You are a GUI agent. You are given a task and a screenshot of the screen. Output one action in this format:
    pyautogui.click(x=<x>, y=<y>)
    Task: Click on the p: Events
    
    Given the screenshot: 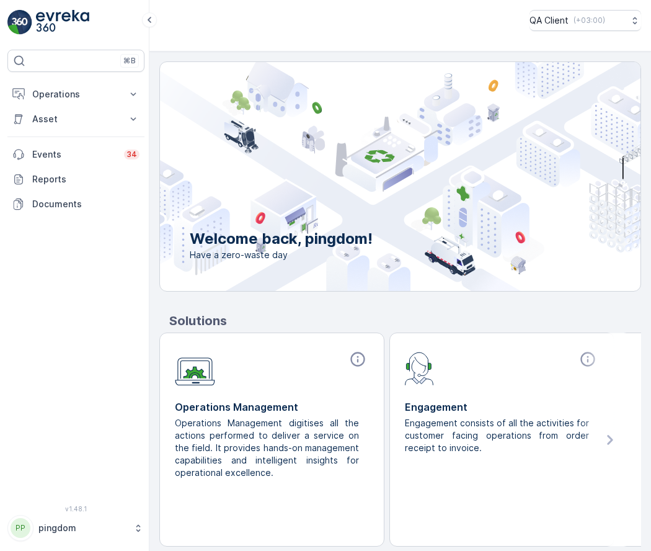 What is the action you would take?
    pyautogui.click(x=74, y=154)
    